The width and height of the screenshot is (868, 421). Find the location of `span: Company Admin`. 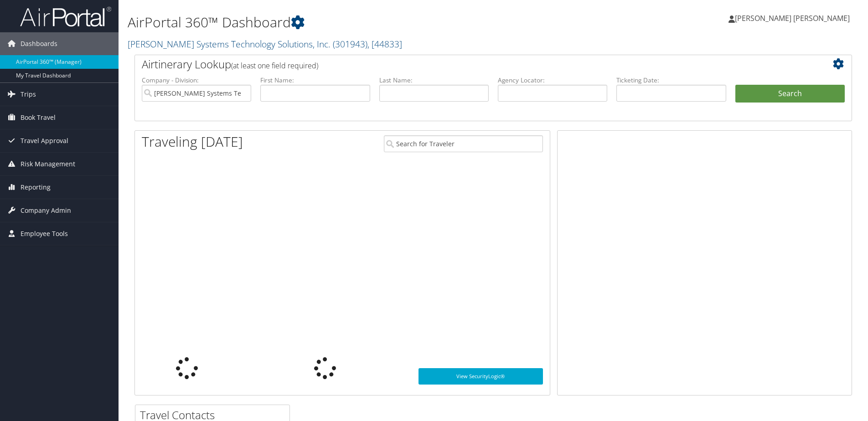

span: Company Admin is located at coordinates (46, 210).